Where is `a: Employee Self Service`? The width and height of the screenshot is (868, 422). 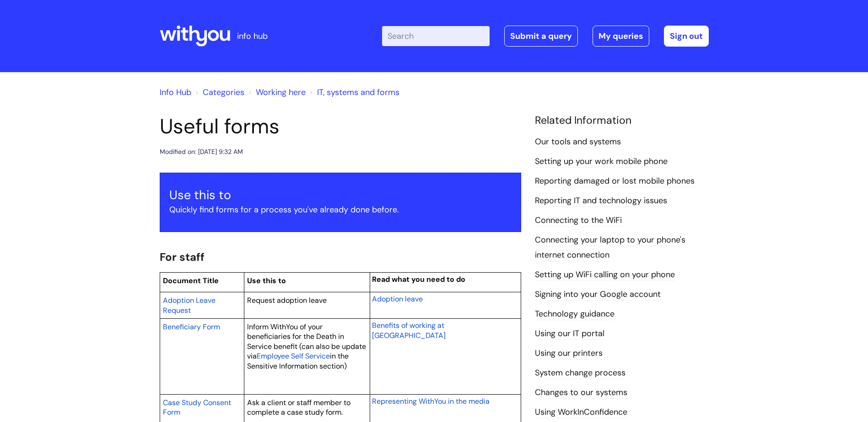
a: Employee Self Service is located at coordinates (293, 356).